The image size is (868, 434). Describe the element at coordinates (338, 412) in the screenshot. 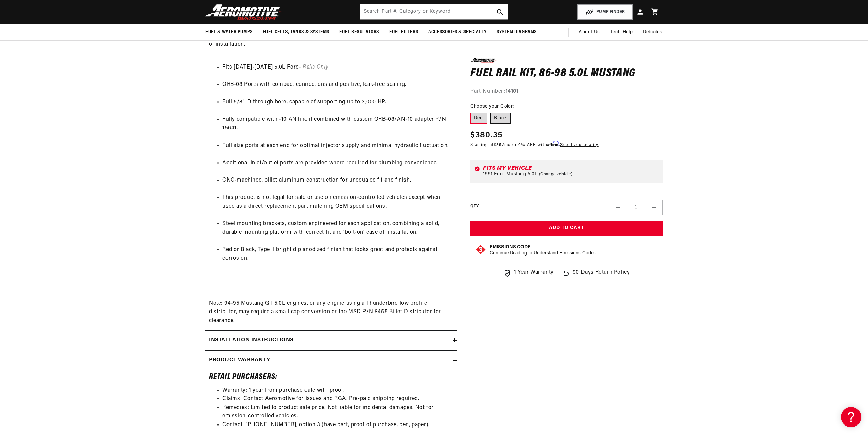

I see `li: Remedies: Limited to product sale price. Not liable for incidental damages. Not for emission-cont...` at that location.